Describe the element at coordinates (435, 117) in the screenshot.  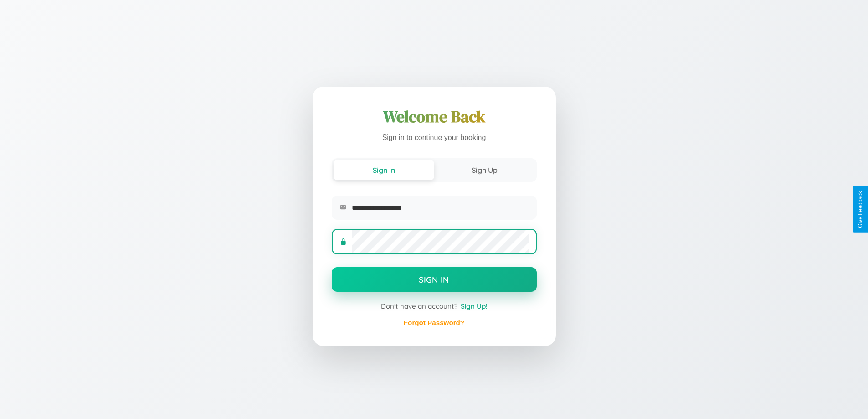
I see `h1: Welcome Back` at that location.